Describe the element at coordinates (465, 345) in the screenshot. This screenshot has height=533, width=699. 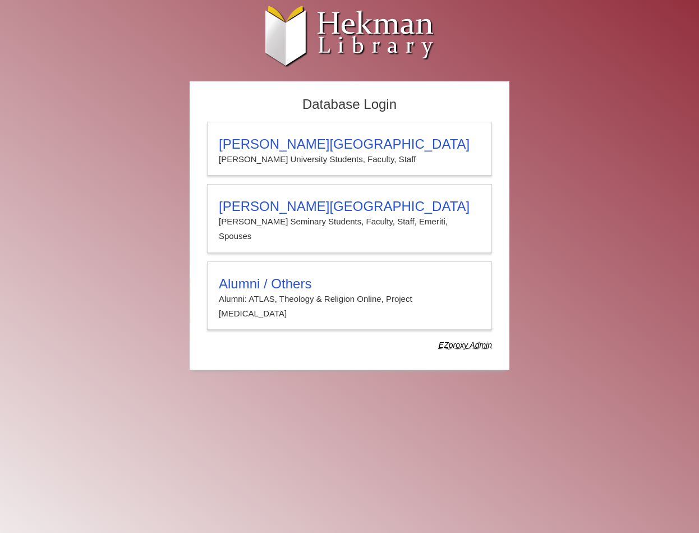
I see `dfn: Use Alumni login` at that location.